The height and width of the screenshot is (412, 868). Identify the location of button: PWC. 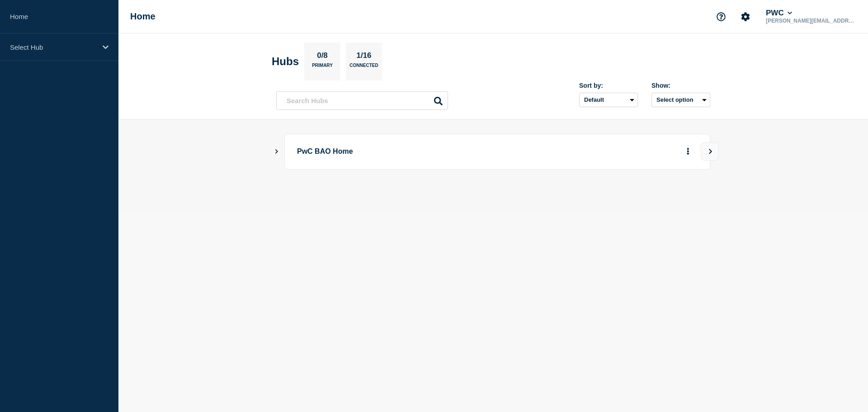
(779, 13).